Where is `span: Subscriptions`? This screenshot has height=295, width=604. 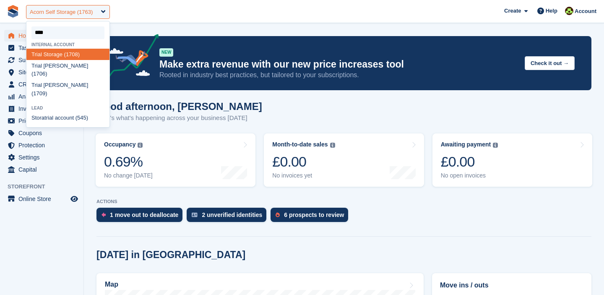 span: Subscriptions is located at coordinates (44, 60).